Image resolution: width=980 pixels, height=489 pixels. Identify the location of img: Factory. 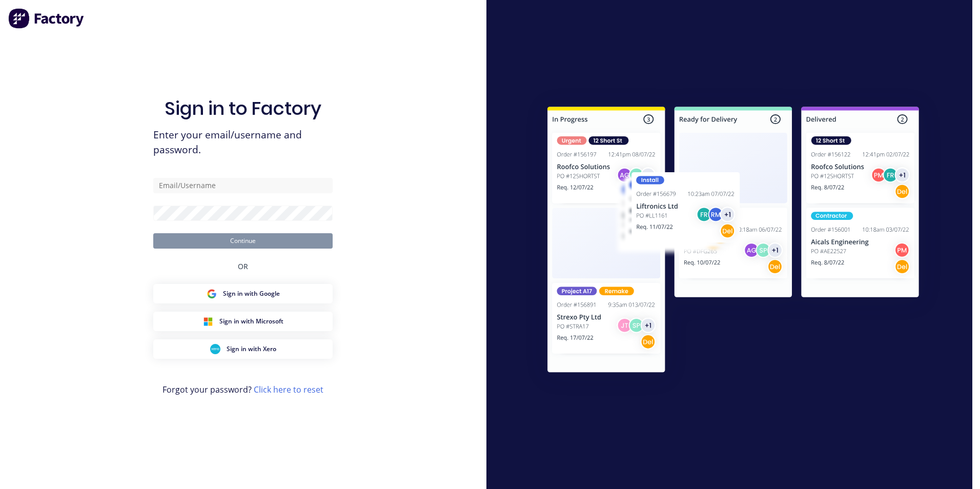
(46, 19).